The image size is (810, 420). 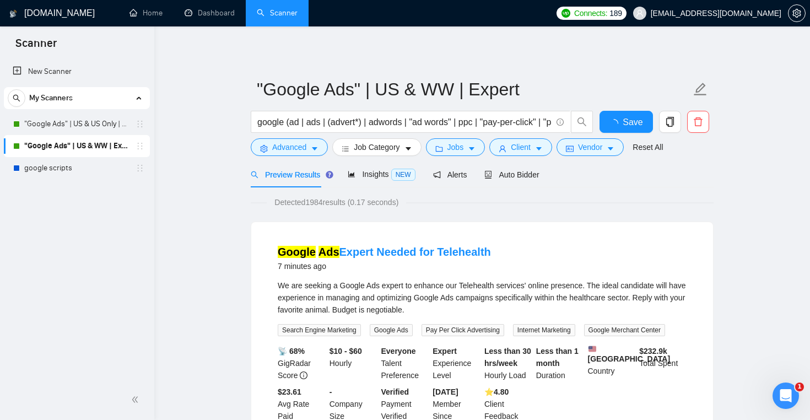 I want to click on b: Verified, so click(x=395, y=392).